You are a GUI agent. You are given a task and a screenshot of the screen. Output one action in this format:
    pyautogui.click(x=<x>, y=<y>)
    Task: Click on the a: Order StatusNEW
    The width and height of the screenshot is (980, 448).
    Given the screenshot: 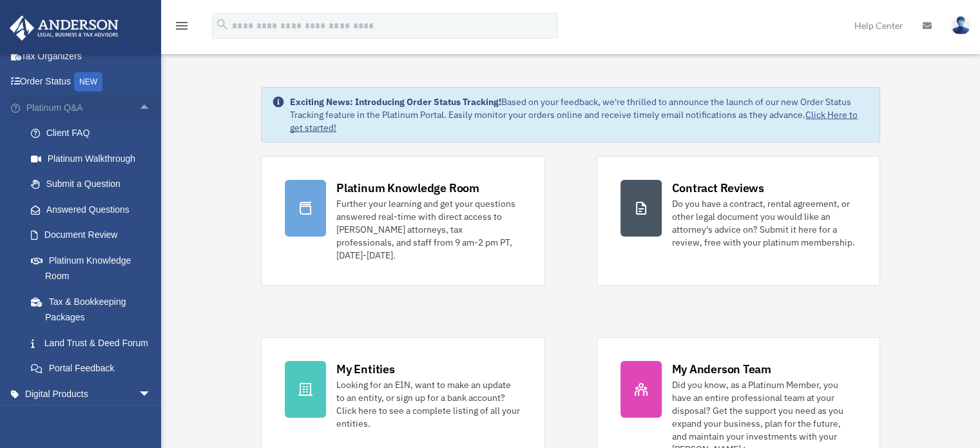 What is the action you would take?
    pyautogui.click(x=90, y=82)
    